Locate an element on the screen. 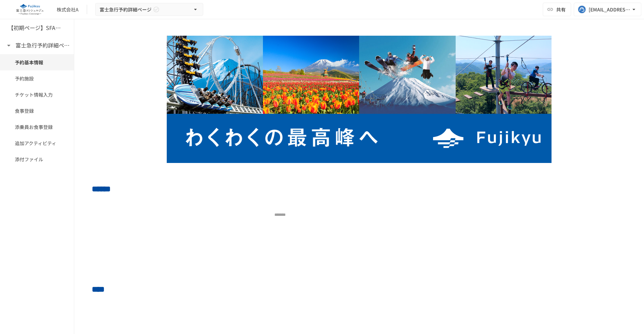  h6: 【初期ページ】SFAの会社同期 is located at coordinates (35, 28).